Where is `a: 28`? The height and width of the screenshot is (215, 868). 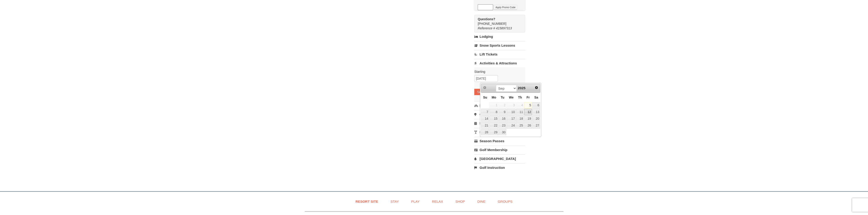
a: 28 is located at coordinates (485, 132).